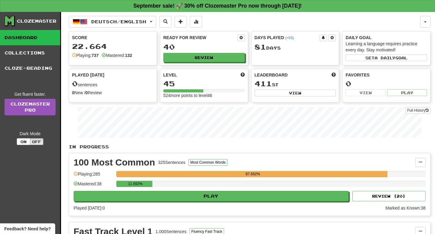 This screenshot has height=234, width=435. Describe the element at coordinates (289, 38) in the screenshot. I see `a: (+03)` at that location.